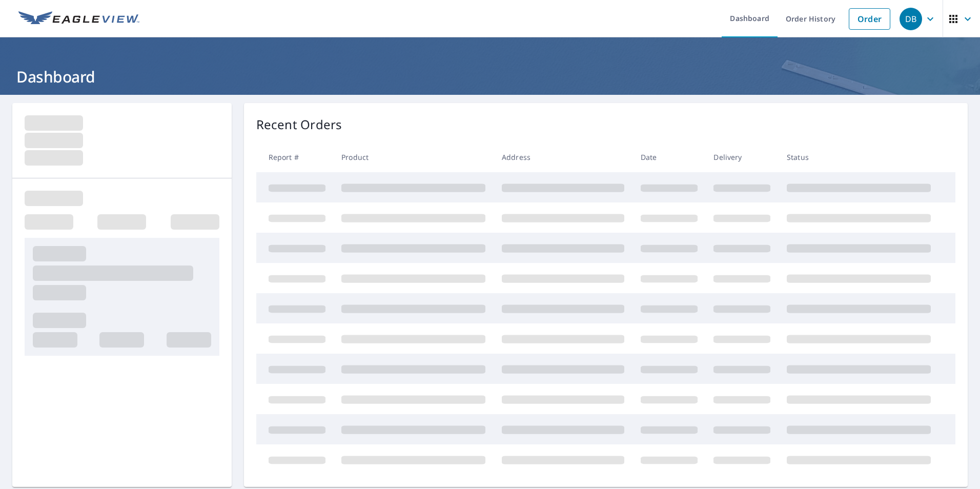  Describe the element at coordinates (563, 157) in the screenshot. I see `th: Address` at that location.